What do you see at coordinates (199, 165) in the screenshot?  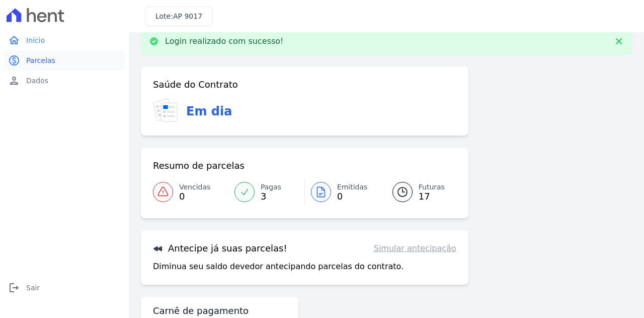 I see `h3: Resumo de parcelas` at bounding box center [199, 165].